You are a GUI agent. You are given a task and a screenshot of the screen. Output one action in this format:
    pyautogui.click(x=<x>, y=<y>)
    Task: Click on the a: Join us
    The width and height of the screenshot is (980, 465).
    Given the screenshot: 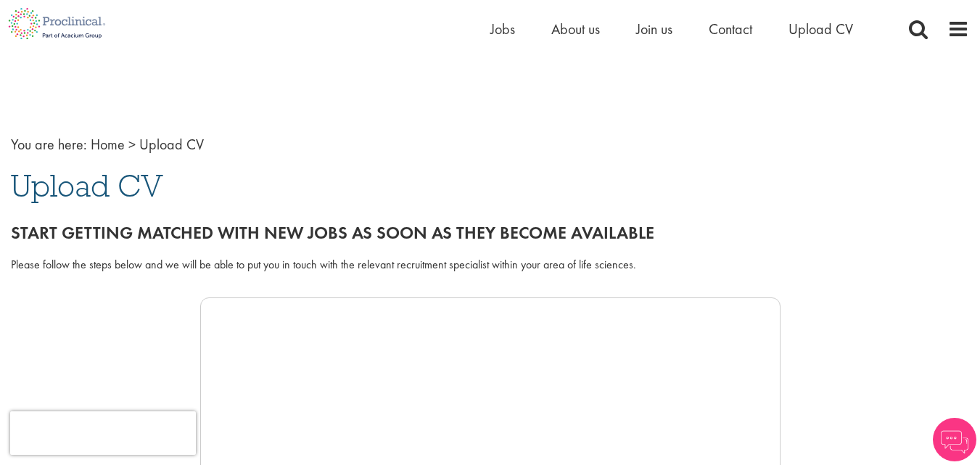 What is the action you would take?
    pyautogui.click(x=654, y=29)
    